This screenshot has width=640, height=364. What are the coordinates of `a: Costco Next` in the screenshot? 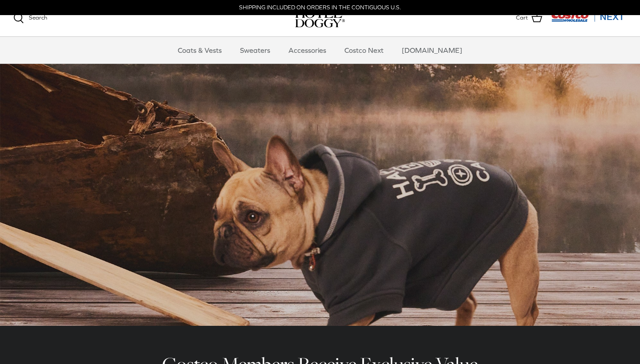 It's located at (364, 50).